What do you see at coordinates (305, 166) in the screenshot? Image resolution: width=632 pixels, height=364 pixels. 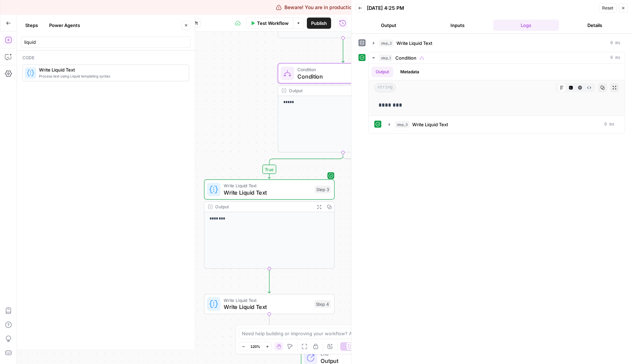 I see `g: Edge from step_1 to step_3` at bounding box center [305, 166].